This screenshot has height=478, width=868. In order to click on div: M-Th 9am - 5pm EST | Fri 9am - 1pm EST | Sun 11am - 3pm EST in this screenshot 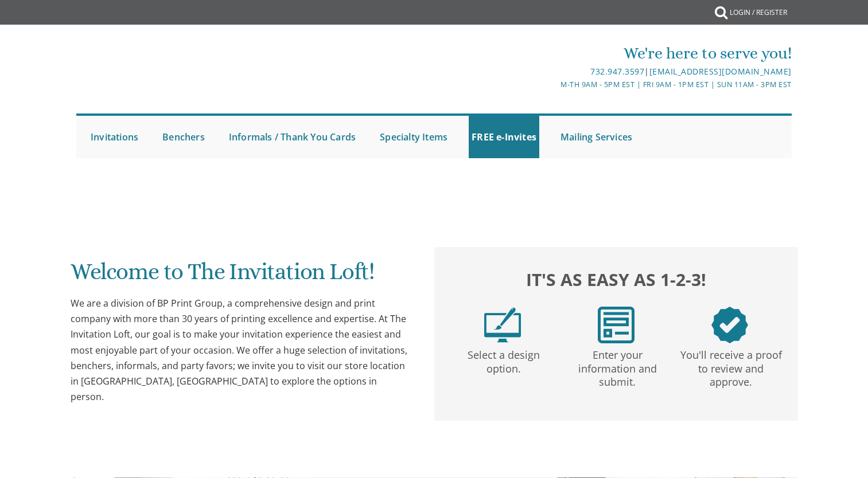, I will do `click(553, 84)`.